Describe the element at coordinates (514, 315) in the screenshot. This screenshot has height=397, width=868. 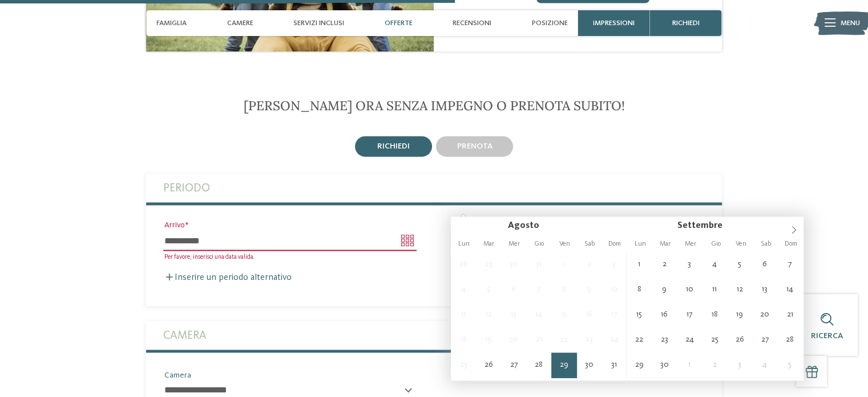
I see `span: Agosto 13, 2025` at that location.